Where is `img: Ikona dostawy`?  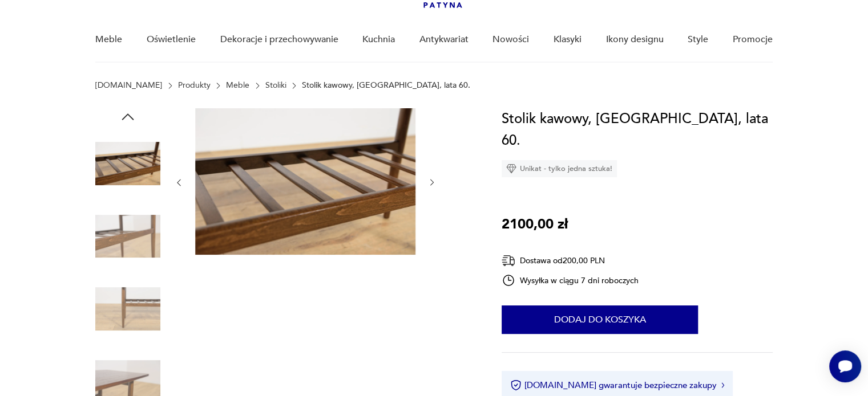 img: Ikona dostawy is located at coordinates (508, 261).